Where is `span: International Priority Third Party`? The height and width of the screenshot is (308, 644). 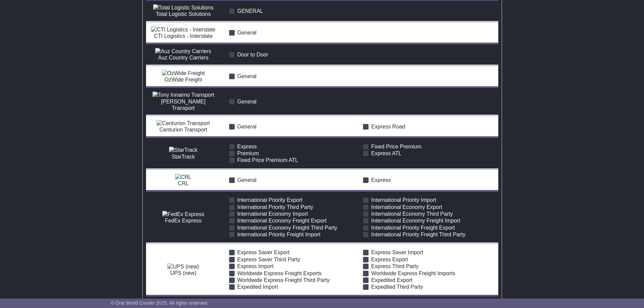 span: International Priority Third Party is located at coordinates (275, 207).